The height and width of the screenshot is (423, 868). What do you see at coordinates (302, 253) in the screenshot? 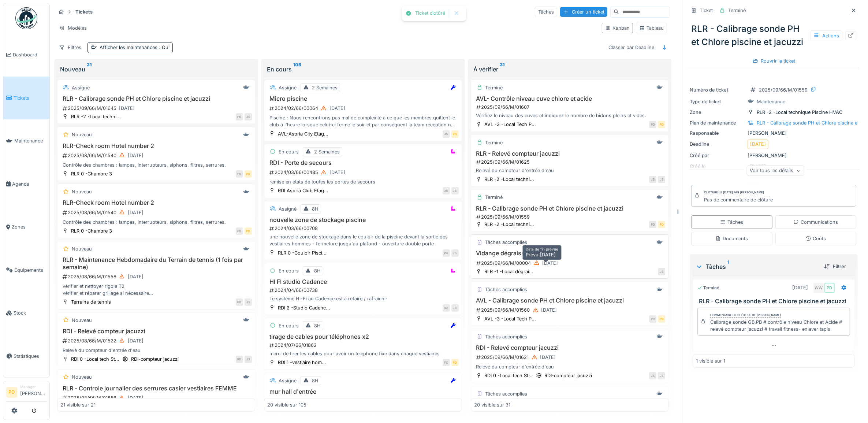
I see `div: RLR 0 -Couloir Pisci...` at bounding box center [302, 253].